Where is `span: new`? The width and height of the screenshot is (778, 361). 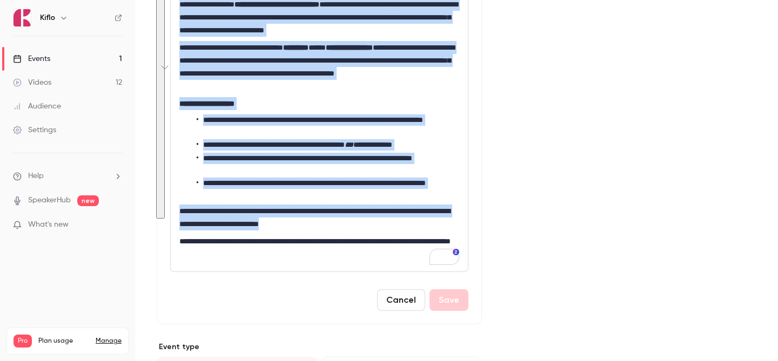
span: new is located at coordinates (88, 201).